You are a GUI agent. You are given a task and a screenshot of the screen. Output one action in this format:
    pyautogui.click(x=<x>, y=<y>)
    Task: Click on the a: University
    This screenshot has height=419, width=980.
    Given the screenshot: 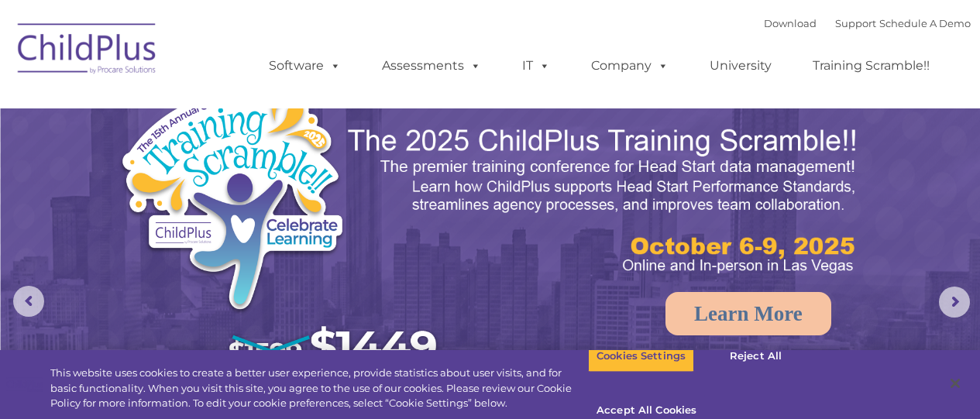 What is the action you would take?
    pyautogui.click(x=741, y=66)
    